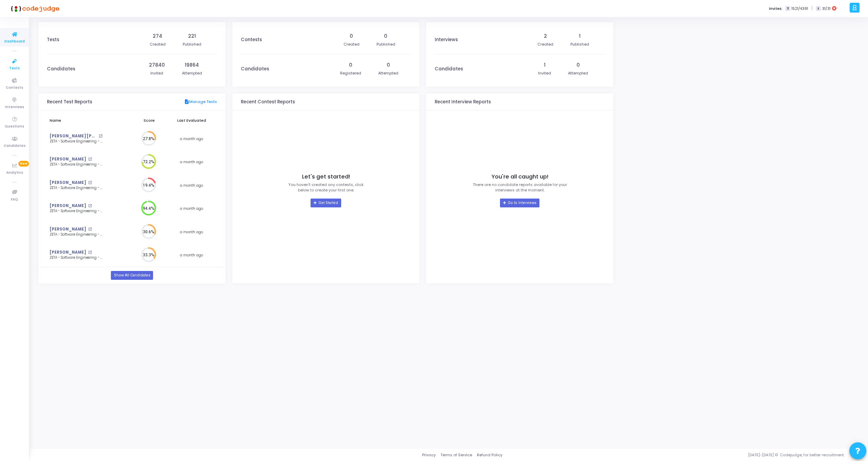  What do you see at coordinates (14, 126) in the screenshot?
I see `span: Questions` at bounding box center [14, 126].